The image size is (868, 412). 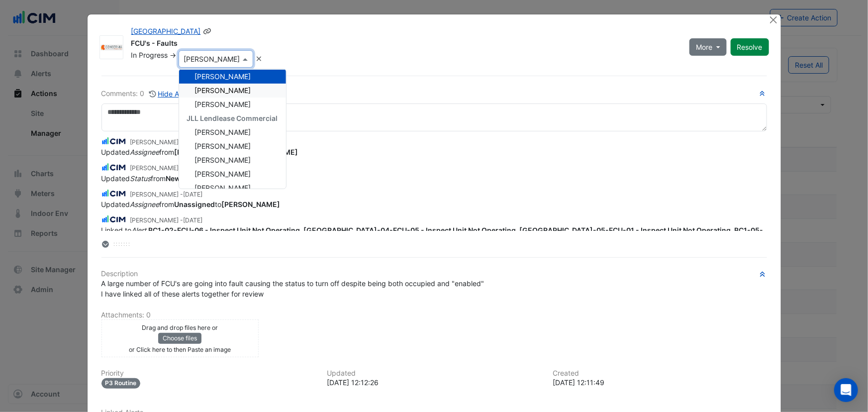 What do you see at coordinates (660, 373) in the screenshot?
I see `h6: Created` at bounding box center [660, 373].